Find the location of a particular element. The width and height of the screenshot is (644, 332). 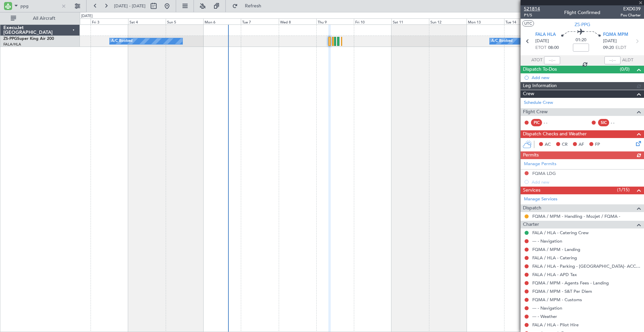

a: Schedule Crew is located at coordinates (538, 103).